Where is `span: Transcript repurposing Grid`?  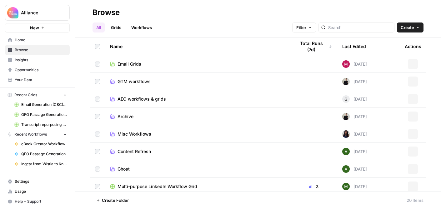
span: Transcript repurposing Grid is located at coordinates (44, 125).